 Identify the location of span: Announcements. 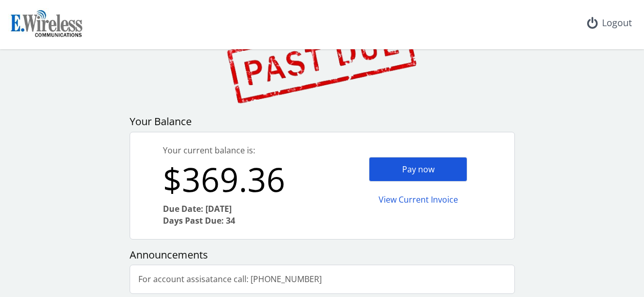
(169, 254).